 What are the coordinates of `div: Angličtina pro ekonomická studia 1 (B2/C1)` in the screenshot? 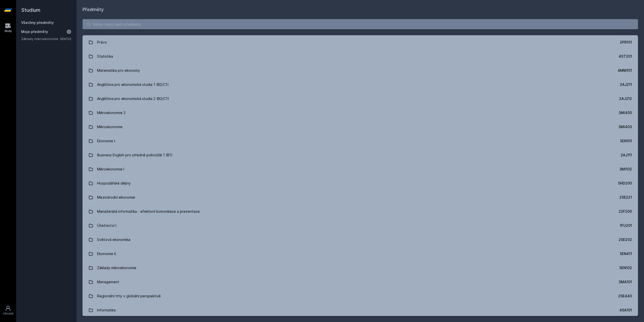 It's located at (133, 85).